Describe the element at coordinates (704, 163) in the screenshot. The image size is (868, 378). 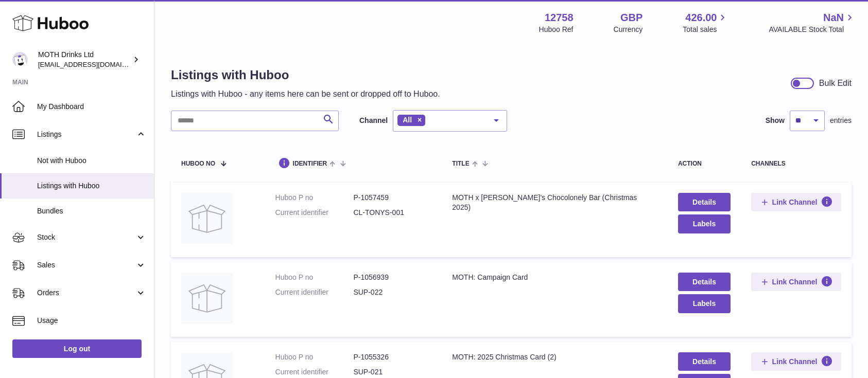
I see `div: action` at that location.